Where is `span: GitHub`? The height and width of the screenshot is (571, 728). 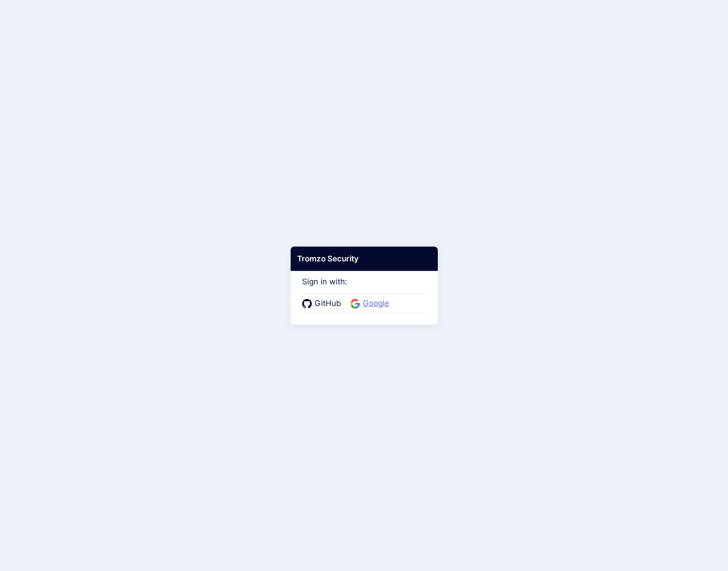 span: GitHub is located at coordinates (328, 304).